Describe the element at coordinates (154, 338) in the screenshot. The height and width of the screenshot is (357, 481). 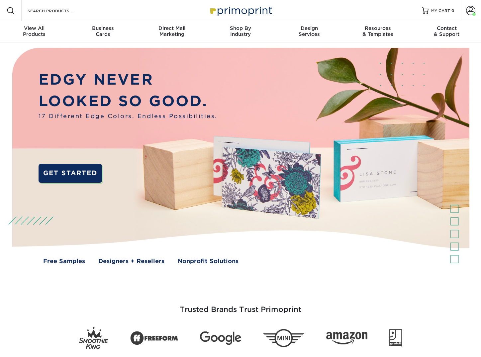
I see `img: Freeform` at that location.